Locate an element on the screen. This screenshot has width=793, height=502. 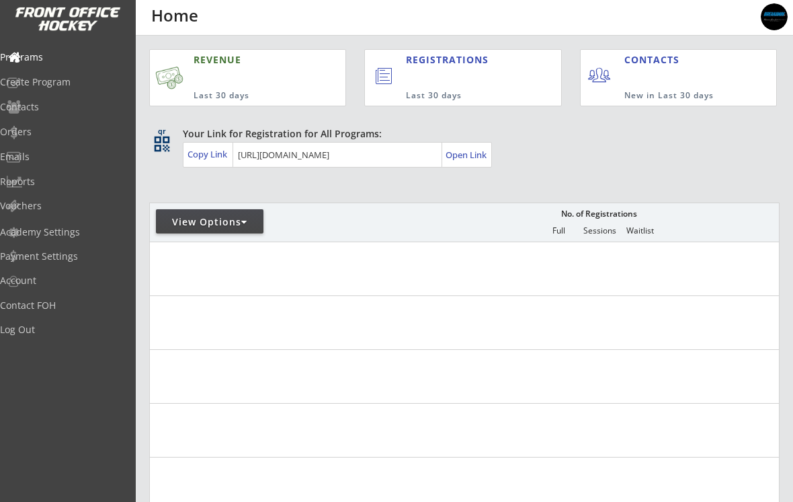
div: qr is located at coordinates (161, 131).